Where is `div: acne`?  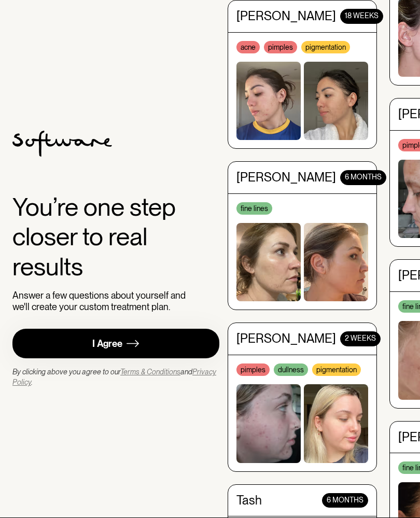
div: acne is located at coordinates (248, 42).